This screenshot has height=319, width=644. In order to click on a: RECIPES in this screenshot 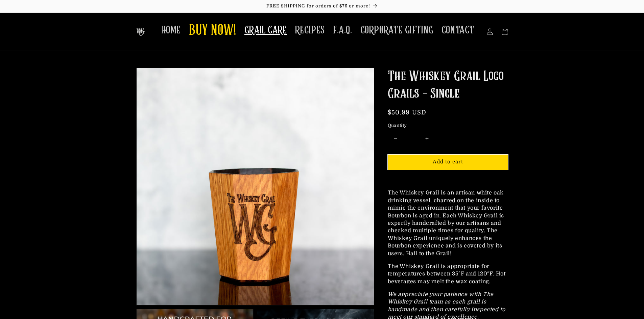, I will do `click(310, 30)`.